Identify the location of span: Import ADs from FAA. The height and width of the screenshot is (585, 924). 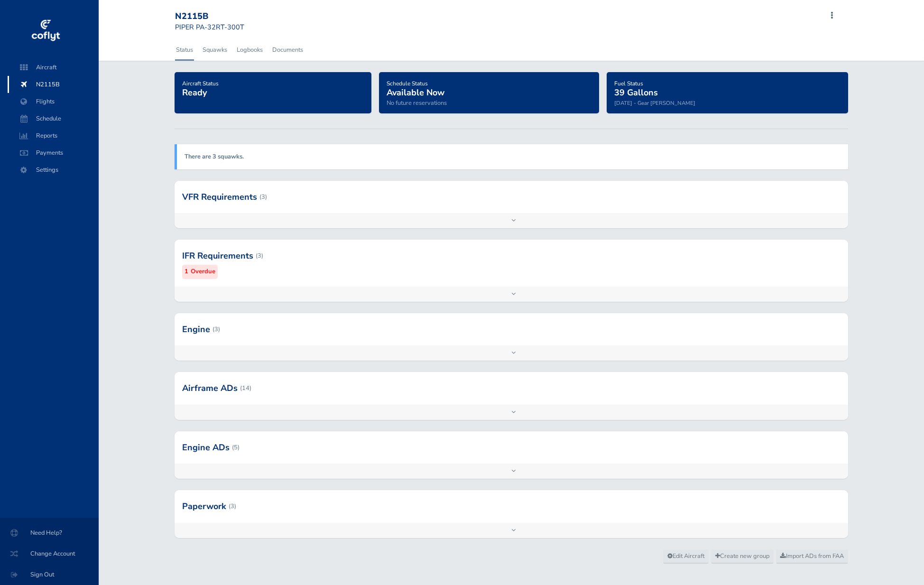
(812, 556).